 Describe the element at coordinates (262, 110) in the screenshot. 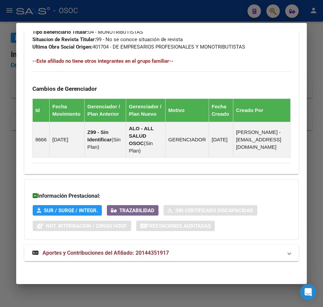

I see `th: Creado Por` at that location.